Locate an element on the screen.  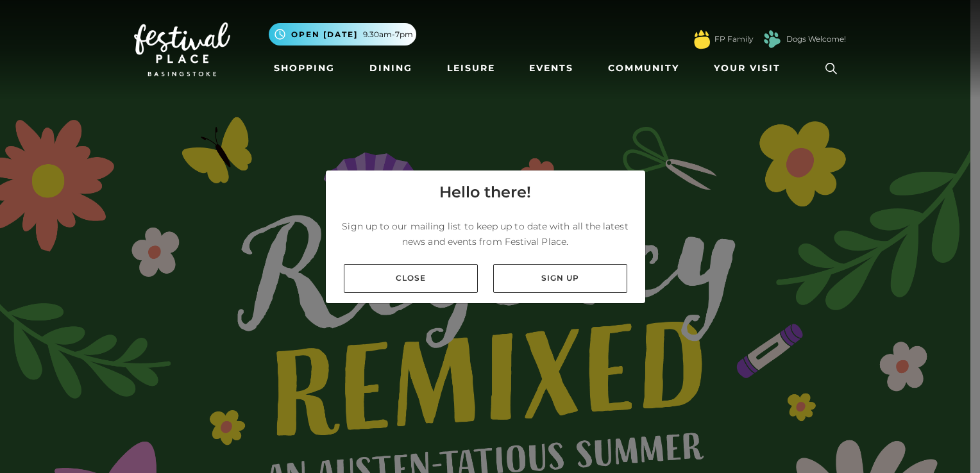
a: Dogs Welcome! is located at coordinates (816, 39).